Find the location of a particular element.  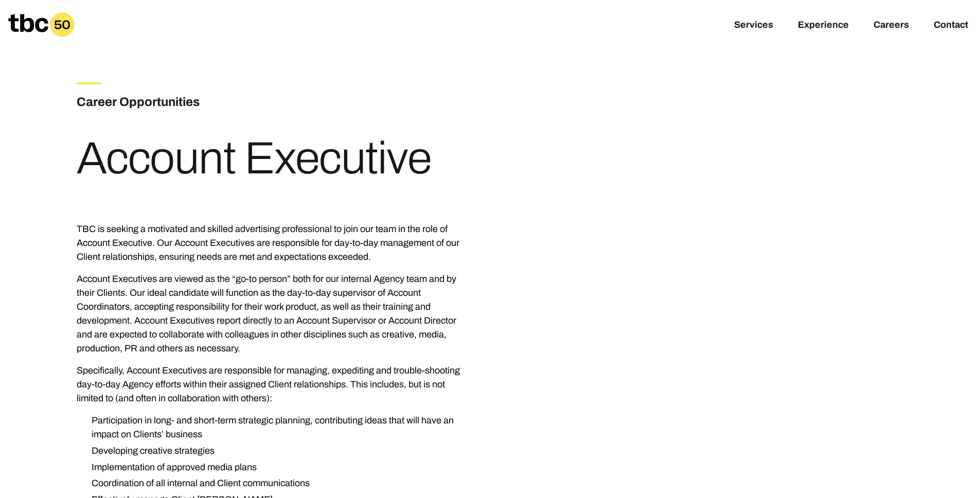

li: Participation in long- and short-term strategic planning, contributing ideas that will have an im... is located at coordinates (277, 427).